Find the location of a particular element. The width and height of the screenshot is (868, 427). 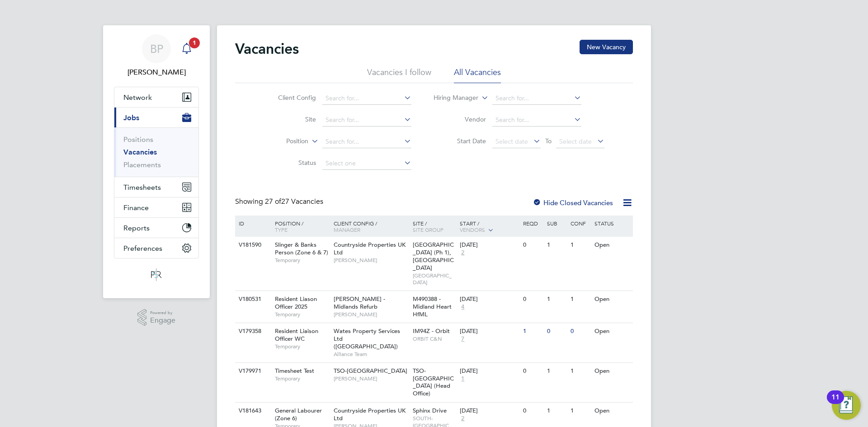

li: Vacancies I follow is located at coordinates (399, 75).